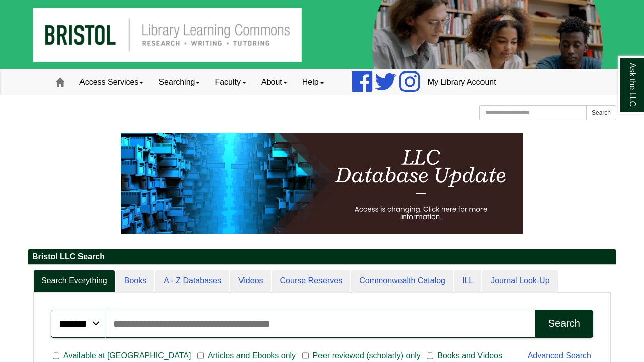  What do you see at coordinates (430, 356) in the screenshot?
I see `input: Books and Videos` at bounding box center [430, 356].